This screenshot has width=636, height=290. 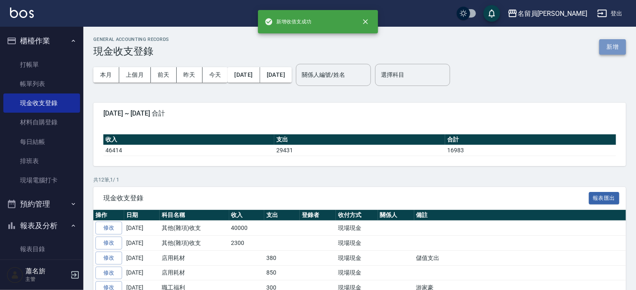 What do you see at coordinates (189, 150) in the screenshot?
I see `td: 46414` at bounding box center [189, 150].